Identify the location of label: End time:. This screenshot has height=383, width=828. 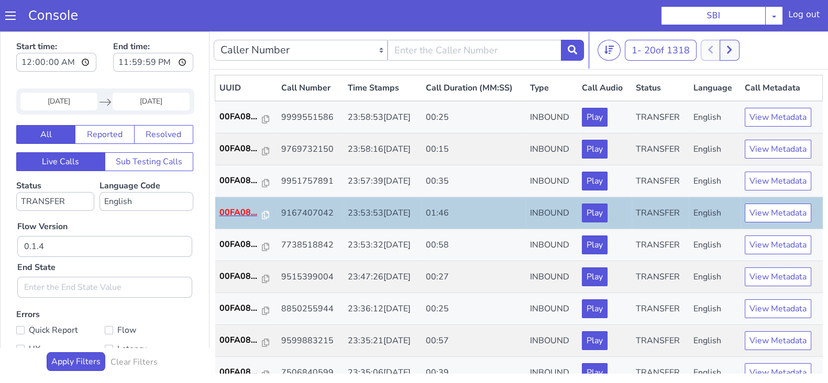
(153, 25).